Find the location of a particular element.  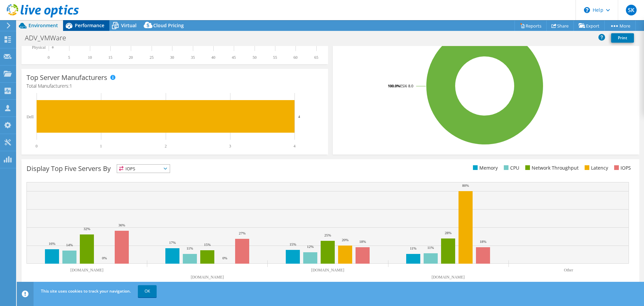

span: 1 is located at coordinates (71, 86).